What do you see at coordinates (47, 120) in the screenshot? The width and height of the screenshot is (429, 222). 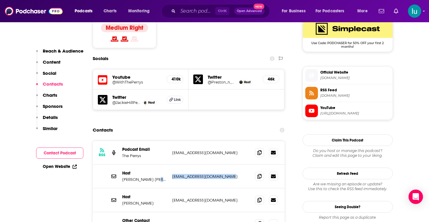 I see `button: Details` at bounding box center [47, 120].